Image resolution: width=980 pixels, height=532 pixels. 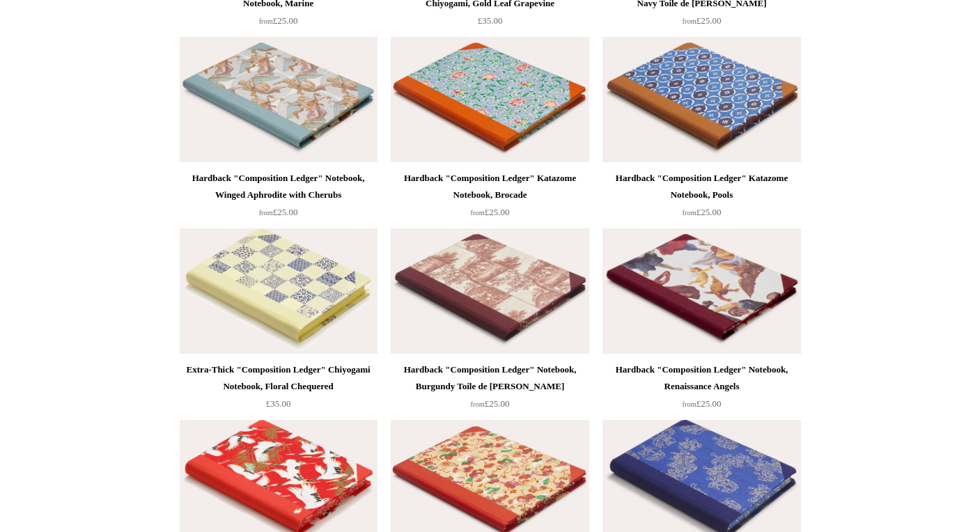 What do you see at coordinates (278, 100) in the screenshot?
I see `img: Hardback "Composition Ledger" Notebook, Winged Aphrodite with Cherubs` at bounding box center [278, 100].